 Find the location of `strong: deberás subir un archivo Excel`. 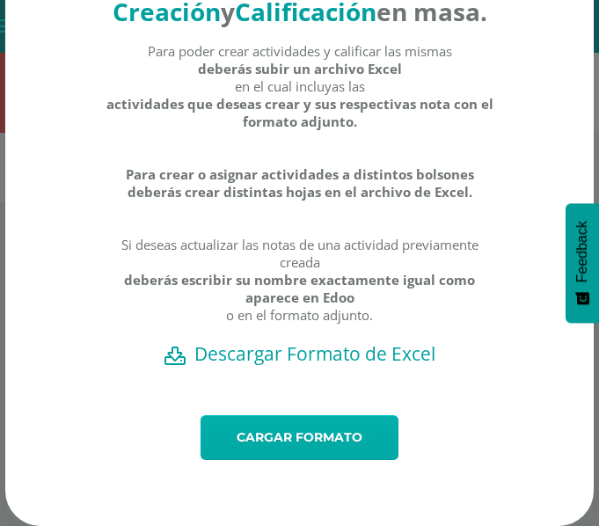

strong: deberás subir un archivo Excel is located at coordinates (300, 69).